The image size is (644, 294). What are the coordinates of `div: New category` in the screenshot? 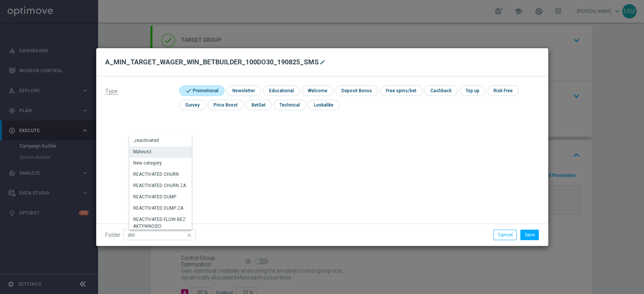 It's located at (147, 163).